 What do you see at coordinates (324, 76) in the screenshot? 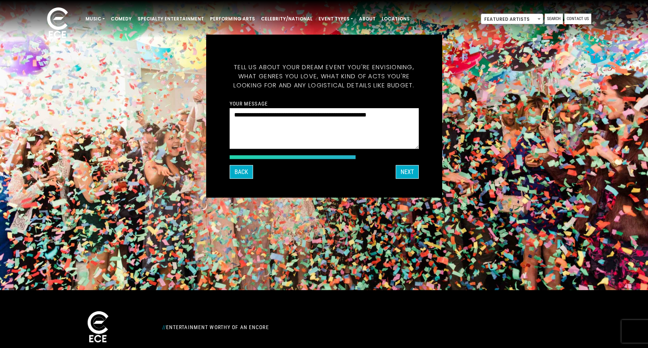
I see `h5: Tell us about your dream event you're envisioning, what genres you love, what kind of acts you're...` at bounding box center [324, 76].